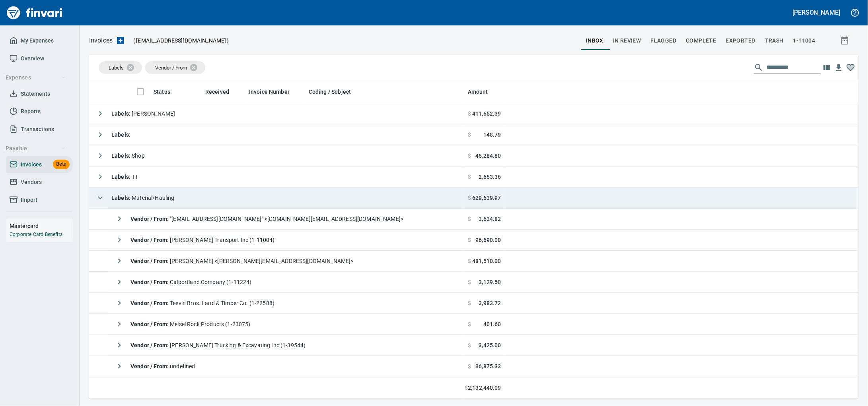 This screenshot has height=406, width=868. Describe the element at coordinates (488, 367) in the screenshot. I see `span: 36,875.33` at that location.